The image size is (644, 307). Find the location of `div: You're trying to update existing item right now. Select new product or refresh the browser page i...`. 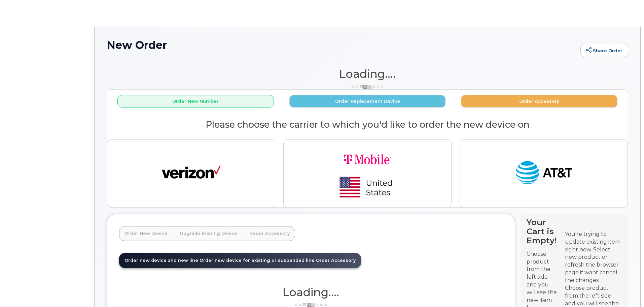

div: You're trying to update existing item right now. Select new product or refresh the browser page i... is located at coordinates (593, 257).